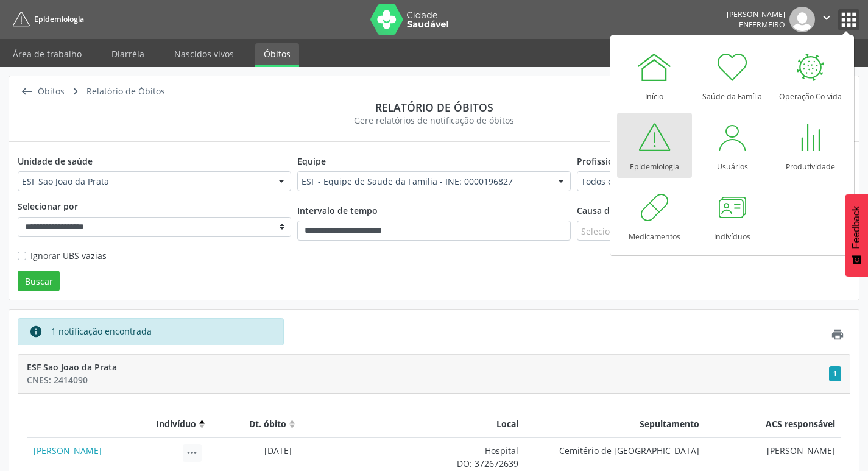  What do you see at coordinates (116, 91) in the screenshot?
I see `a:  Relatório de Óbitos` at bounding box center [116, 91].